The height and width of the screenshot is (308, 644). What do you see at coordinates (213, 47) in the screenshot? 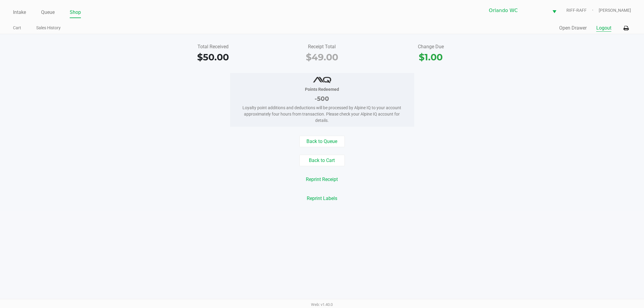
I see `div: Total Received` at bounding box center [213, 47].